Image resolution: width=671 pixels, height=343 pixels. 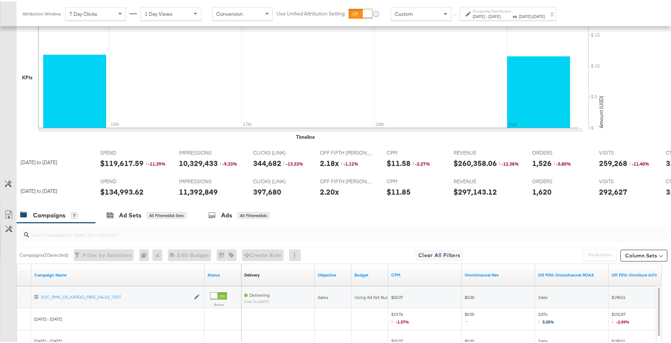 What do you see at coordinates (267, 190) in the screenshot?
I see `div: 397,680` at bounding box center [267, 190].